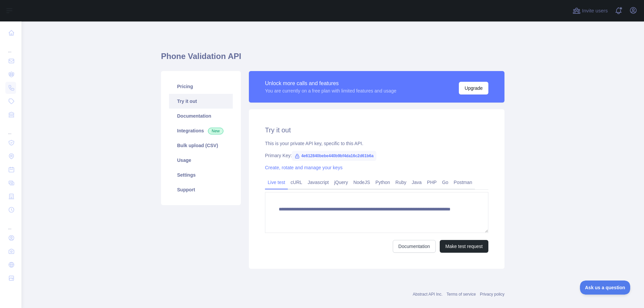 This screenshot has width=644, height=308. What do you see at coordinates (331, 83) in the screenshot?
I see `div: Unlock more calls and features` at bounding box center [331, 83].